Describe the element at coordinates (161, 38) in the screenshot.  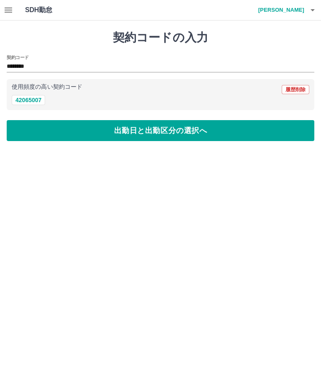
I see `h1: 契約コードの入力` at that location.